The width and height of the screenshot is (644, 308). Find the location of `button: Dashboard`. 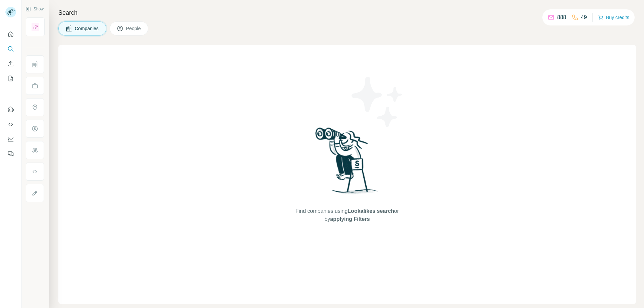

button: Dashboard is located at coordinates (11, 139).